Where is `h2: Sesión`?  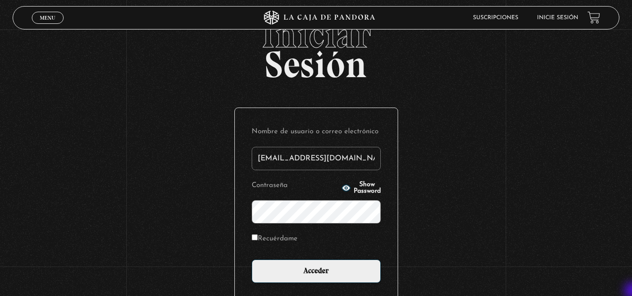 h2: Sesión is located at coordinates (316, 46).